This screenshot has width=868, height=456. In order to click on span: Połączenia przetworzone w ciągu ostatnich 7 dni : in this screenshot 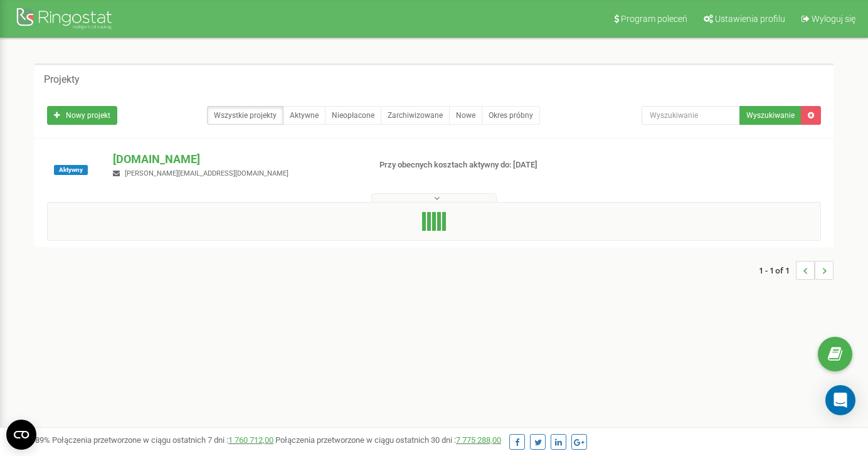, I will do `click(163, 440)`.